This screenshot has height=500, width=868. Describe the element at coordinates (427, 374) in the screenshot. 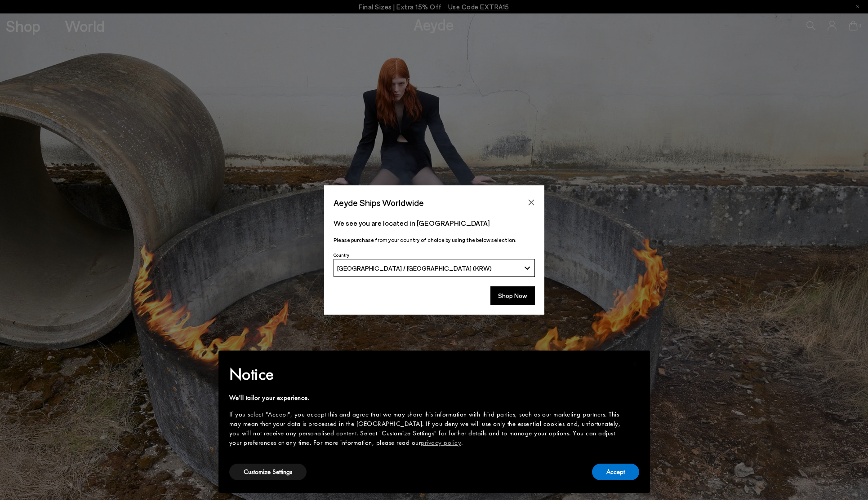

I see `h2: Notice` at that location.